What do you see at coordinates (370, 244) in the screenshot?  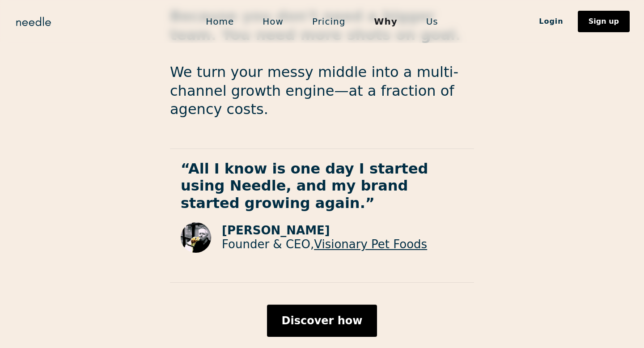 I see `a: Visionary Pet Foods` at bounding box center [370, 244].